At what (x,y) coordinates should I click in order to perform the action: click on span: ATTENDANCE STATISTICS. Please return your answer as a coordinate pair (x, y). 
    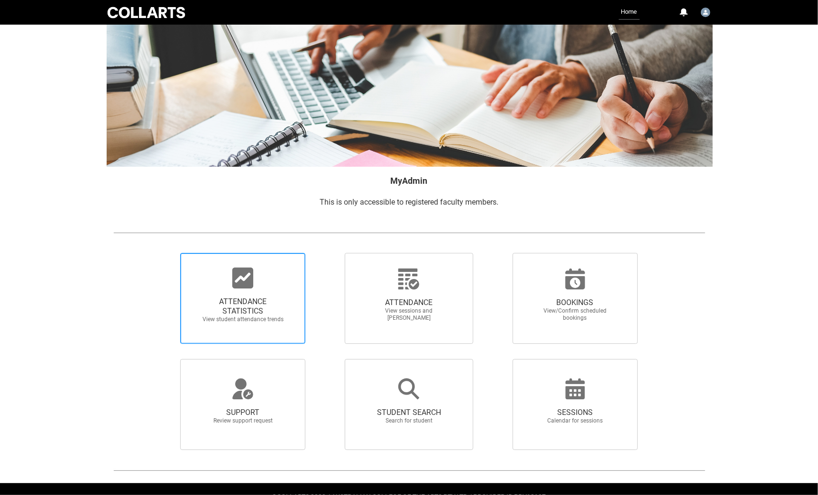
    Looking at the image, I should click on (243, 307).